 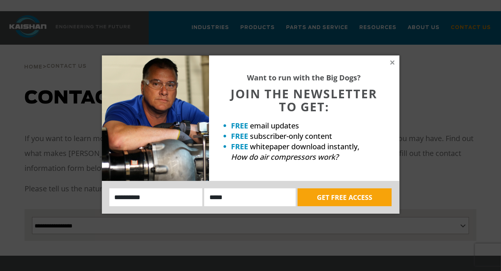 I want to click on span: subscriber-only content, so click(x=291, y=136).